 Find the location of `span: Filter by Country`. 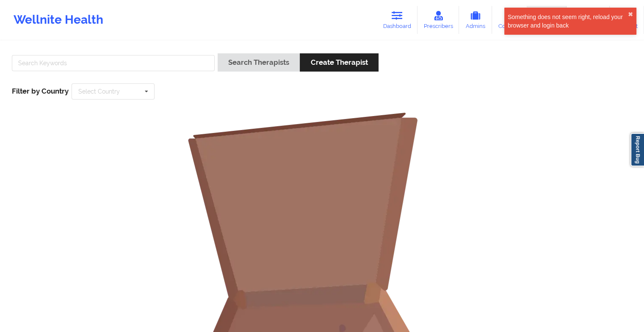

span: Filter by Country is located at coordinates (40, 91).